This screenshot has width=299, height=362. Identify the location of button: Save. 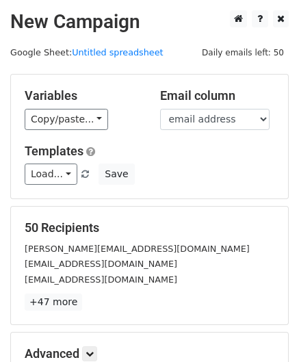
(116, 174).